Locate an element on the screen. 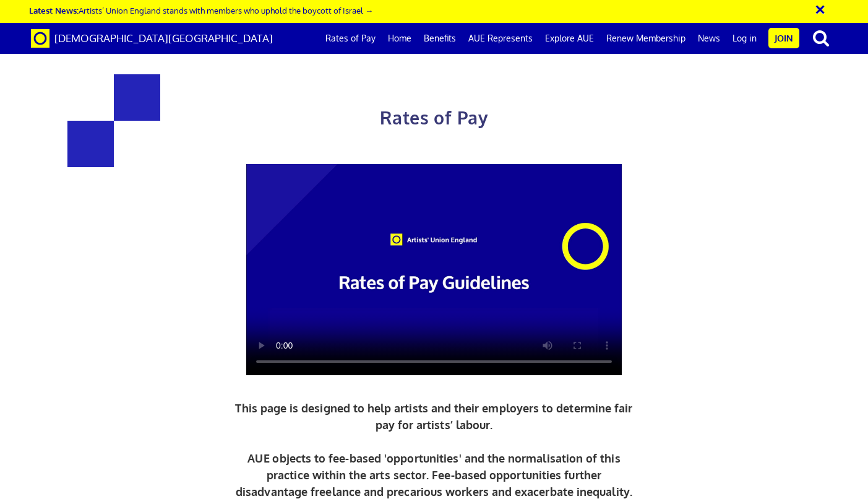 The height and width of the screenshot is (504, 868). a: Explore AUE is located at coordinates (569, 38).